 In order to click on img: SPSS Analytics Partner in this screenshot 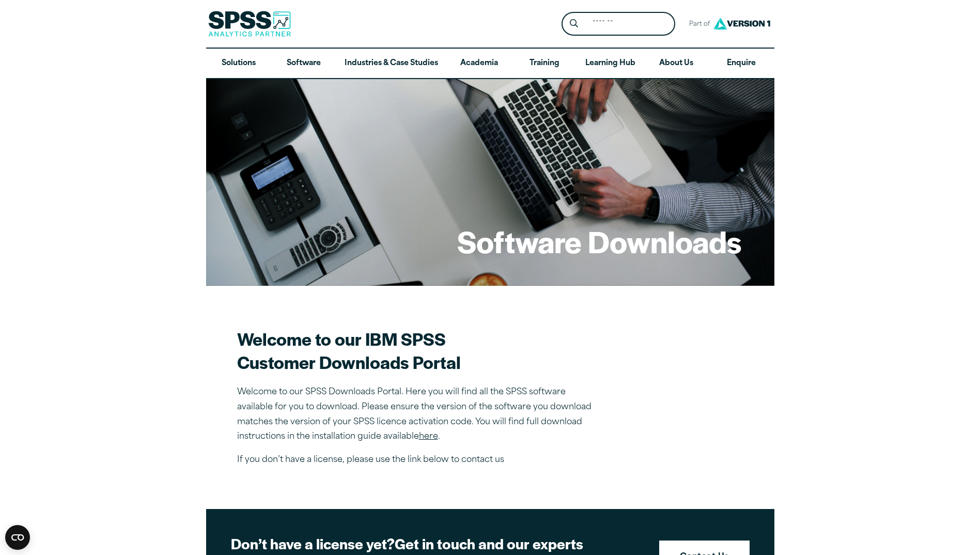, I will do `click(249, 24)`.